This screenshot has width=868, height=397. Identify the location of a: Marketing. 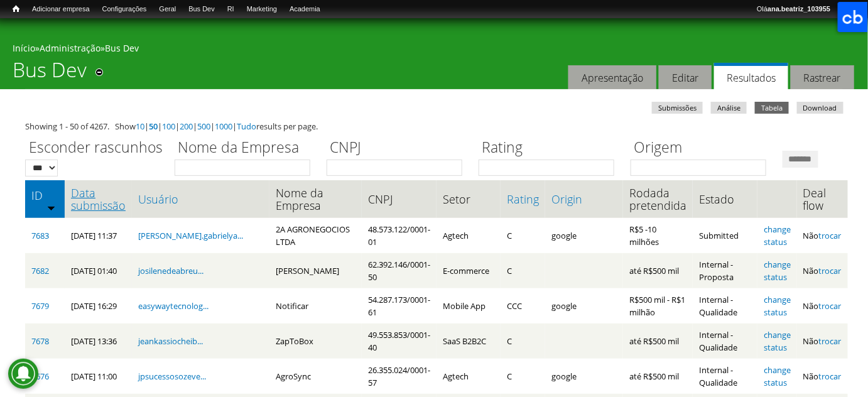
(262, 9).